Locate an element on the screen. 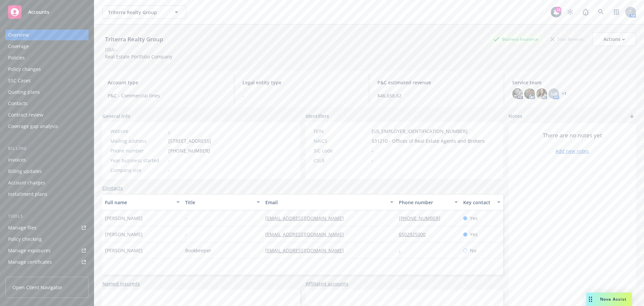 Image resolution: width=644 pixels, height=306 pixels. div: Year business started is located at coordinates (138, 160).